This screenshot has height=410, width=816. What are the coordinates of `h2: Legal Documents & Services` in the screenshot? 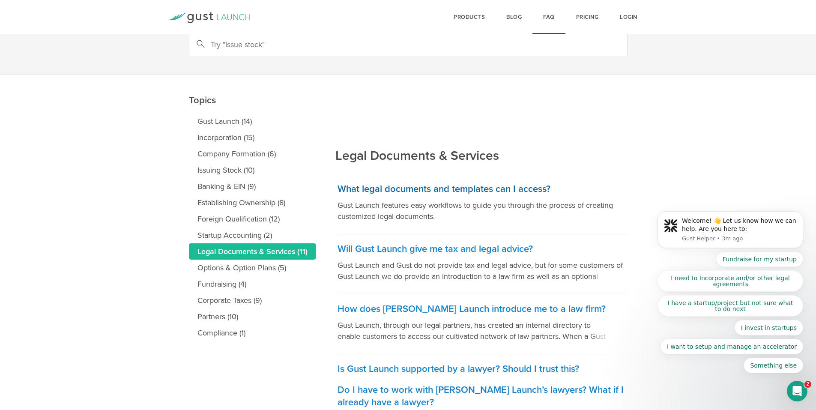 It's located at (417, 127).